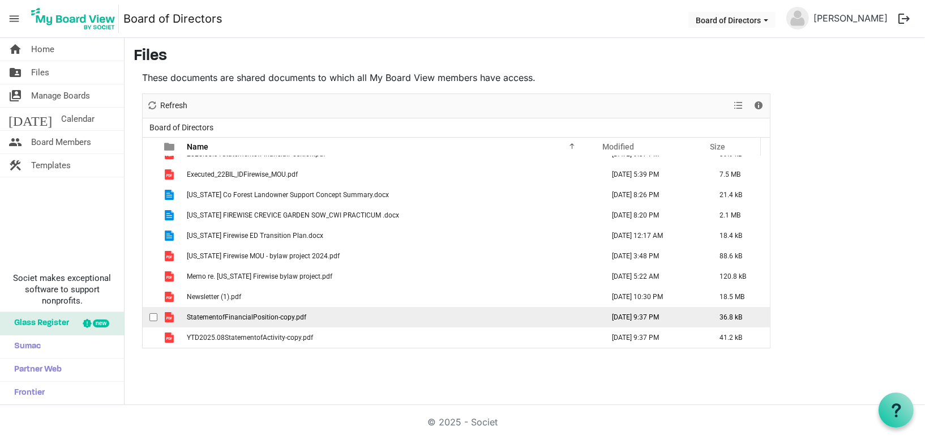 This screenshot has width=925, height=439. What do you see at coordinates (173, 19) in the screenshot?
I see `a: Board of Directors` at bounding box center [173, 19].